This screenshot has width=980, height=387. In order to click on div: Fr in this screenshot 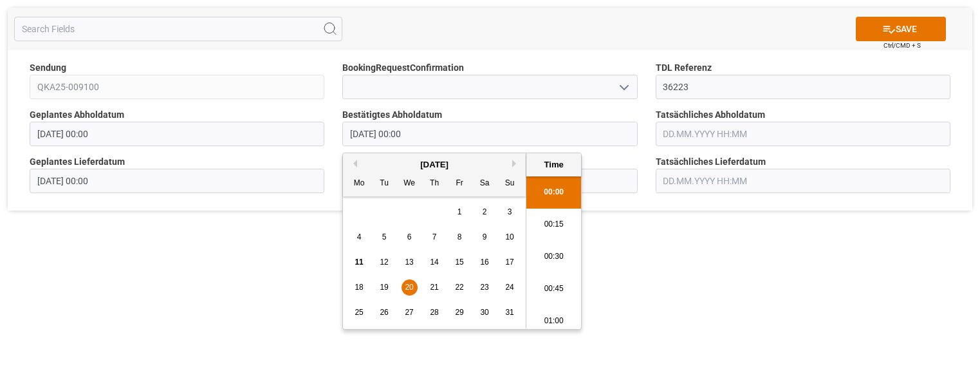, I will do `click(459, 184)`.